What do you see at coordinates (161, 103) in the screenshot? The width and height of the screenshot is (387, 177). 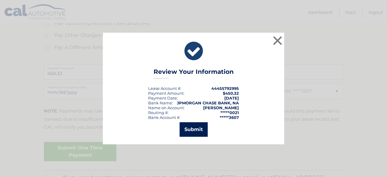 I see `div: Bank Name:` at bounding box center [161, 103].